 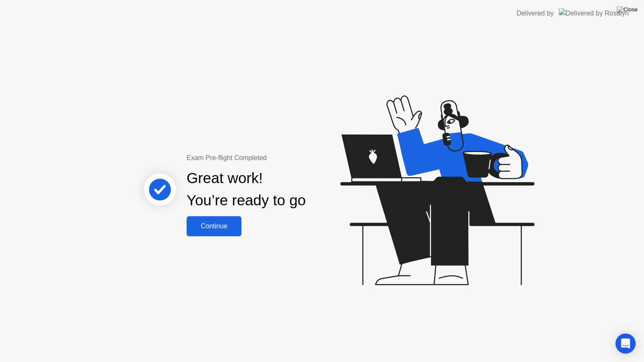 I want to click on div: Great work! You’re ready to go, so click(x=246, y=189).